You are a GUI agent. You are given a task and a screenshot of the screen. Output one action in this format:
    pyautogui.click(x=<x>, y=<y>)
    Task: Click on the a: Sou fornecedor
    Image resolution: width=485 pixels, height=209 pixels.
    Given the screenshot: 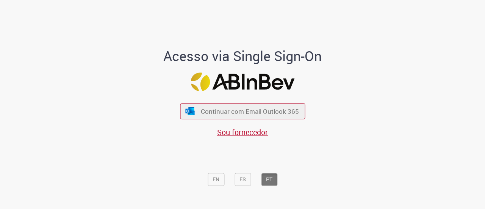 What is the action you would take?
    pyautogui.click(x=243, y=132)
    